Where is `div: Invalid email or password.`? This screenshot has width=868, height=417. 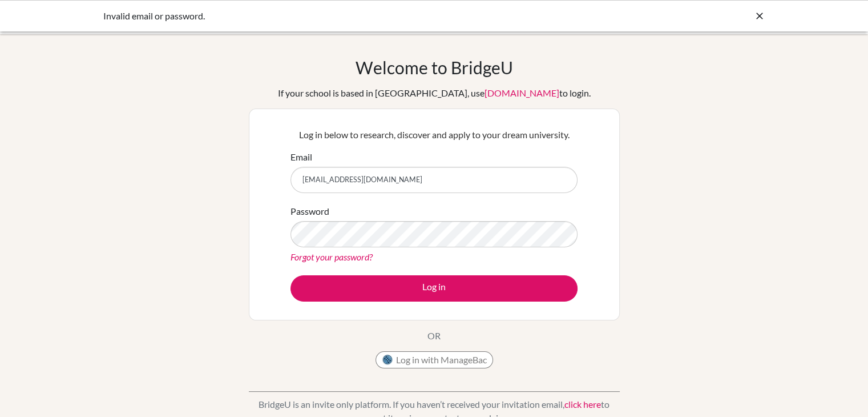 div: Invalid email or password. is located at coordinates (349, 16).